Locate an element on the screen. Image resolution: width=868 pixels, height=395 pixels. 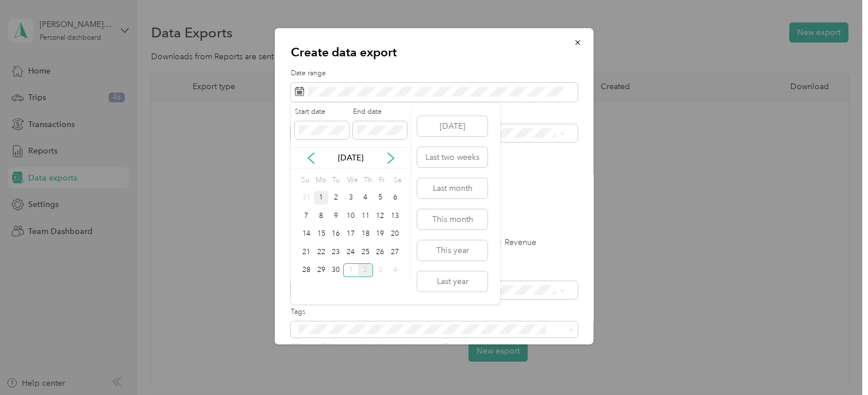
div: 6 is located at coordinates (395, 198).